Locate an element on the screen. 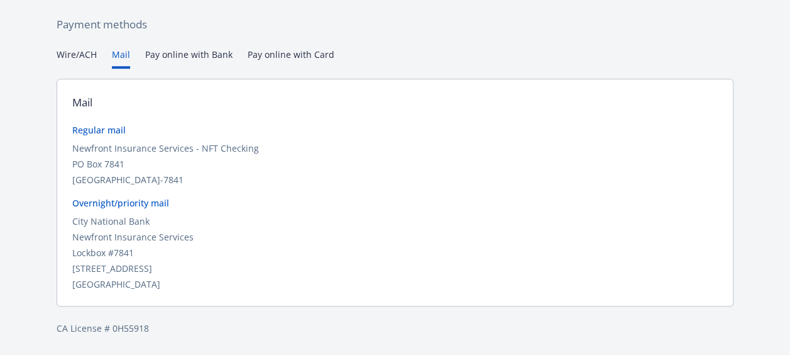 Image resolution: width=790 pixels, height=355 pixels. button: Mail is located at coordinates (121, 58).